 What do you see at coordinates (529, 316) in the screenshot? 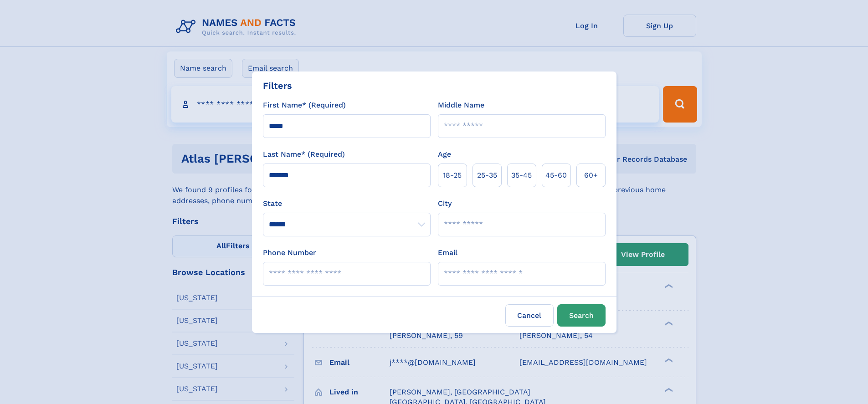
I see `label: Cancel` at bounding box center [529, 316].